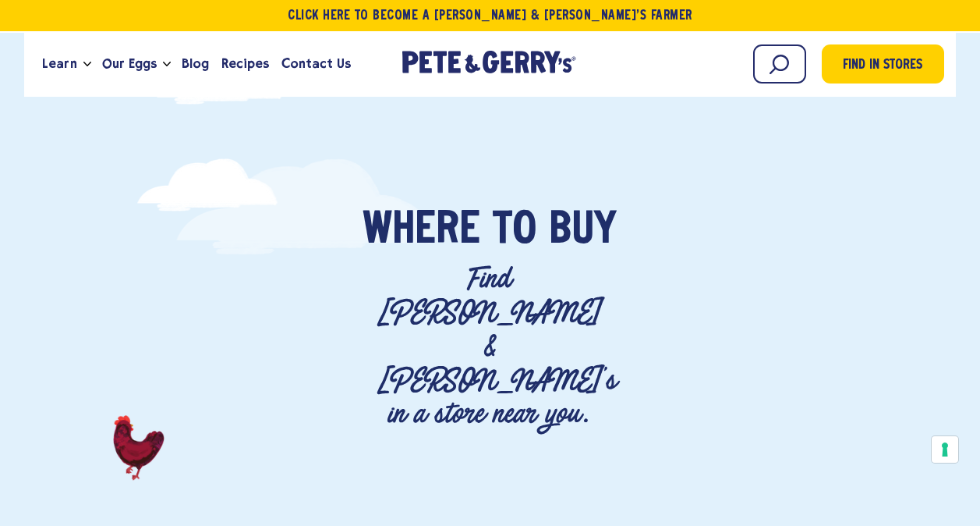 Image resolution: width=980 pixels, height=526 pixels. I want to click on span: To, so click(515, 231).